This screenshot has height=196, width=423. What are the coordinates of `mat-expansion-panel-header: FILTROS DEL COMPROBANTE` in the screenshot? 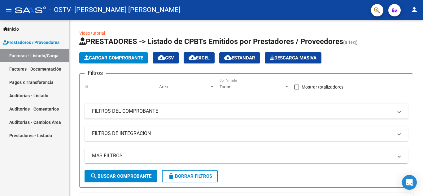 It's located at (246, 111).